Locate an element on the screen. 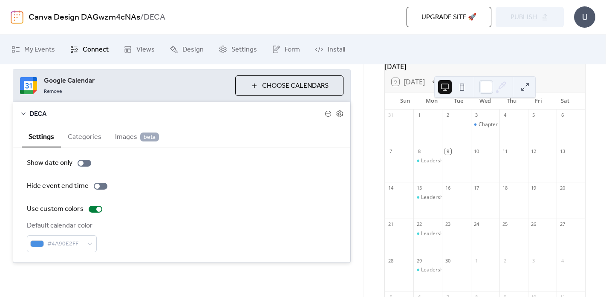 The image size is (606, 297). span: Images is located at coordinates (137, 137).